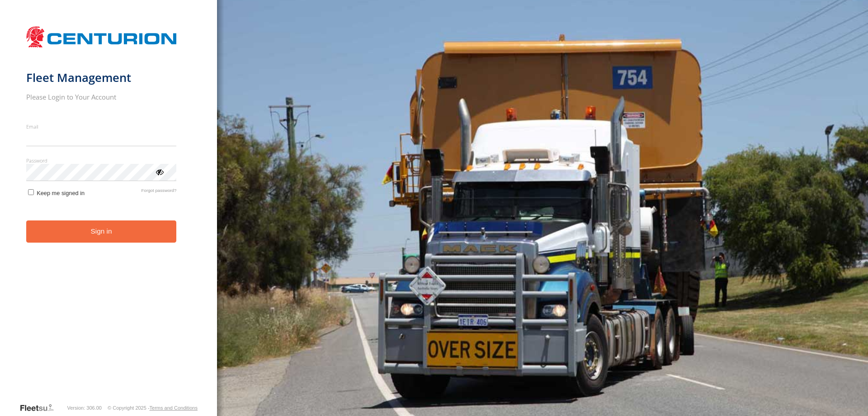 This screenshot has width=868, height=416. What do you see at coordinates (101, 97) in the screenshot?
I see `h2: Please Login to Your Account` at bounding box center [101, 97].